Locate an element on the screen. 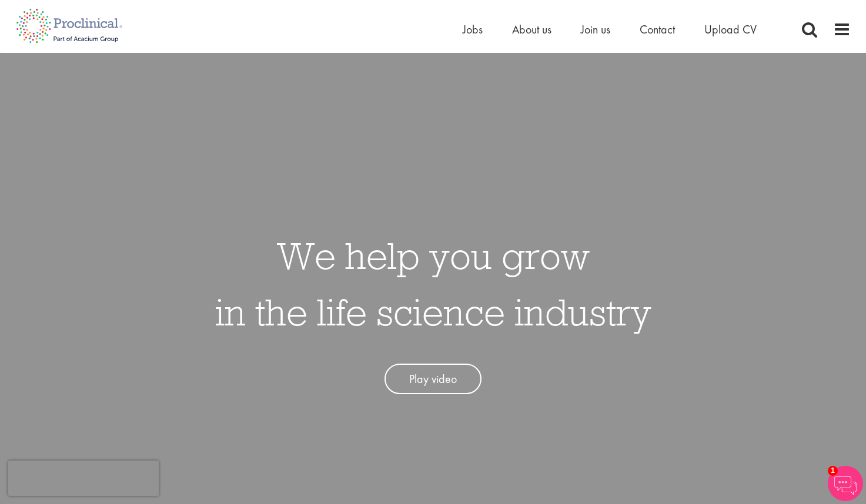  span: Join us is located at coordinates (595, 29).